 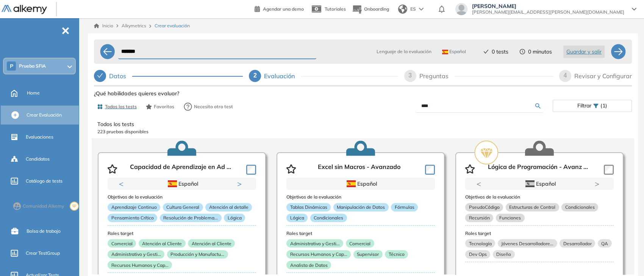 I want to click on p: Aprendizaje Continuo, so click(x=134, y=207).